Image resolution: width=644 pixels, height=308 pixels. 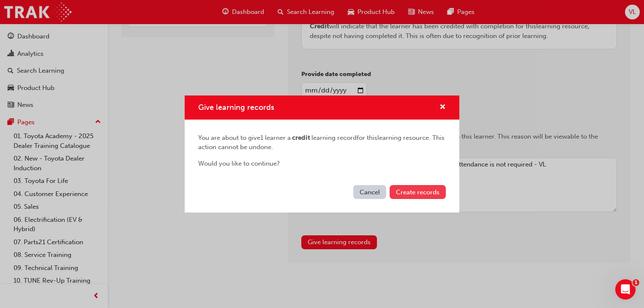 I want to click on span: Create records, so click(x=418, y=192).